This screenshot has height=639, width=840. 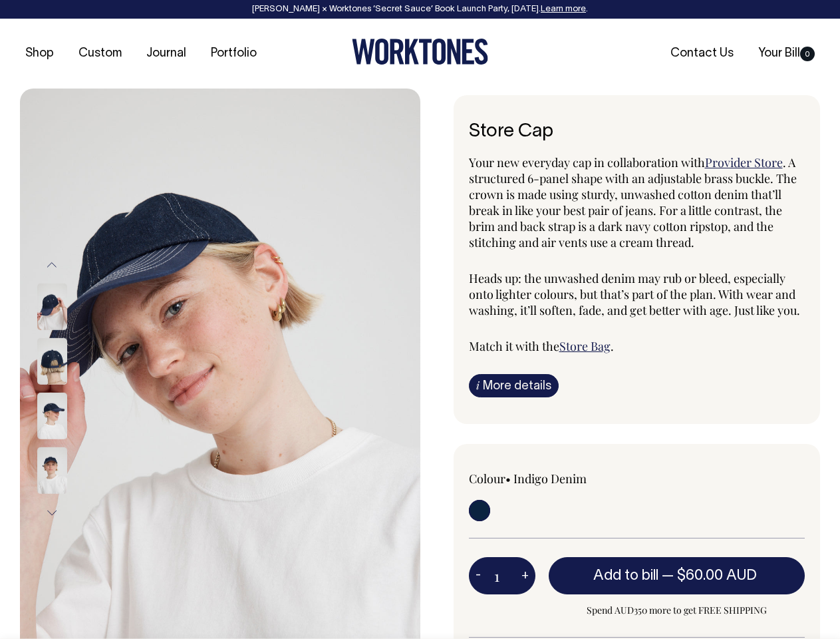 What do you see at coordinates (702, 53) in the screenshot?
I see `a: Contact Us` at bounding box center [702, 53].